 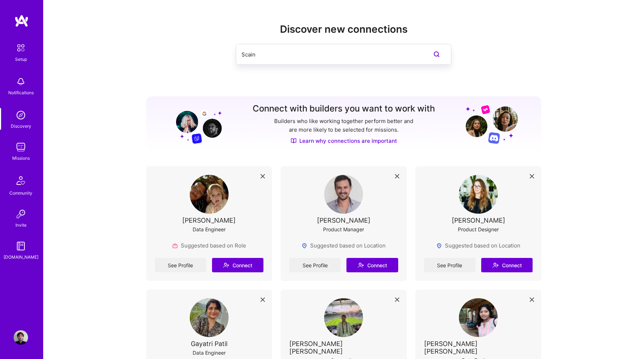 What do you see at coordinates (21, 180) in the screenshot?
I see `img: Community` at bounding box center [21, 180].